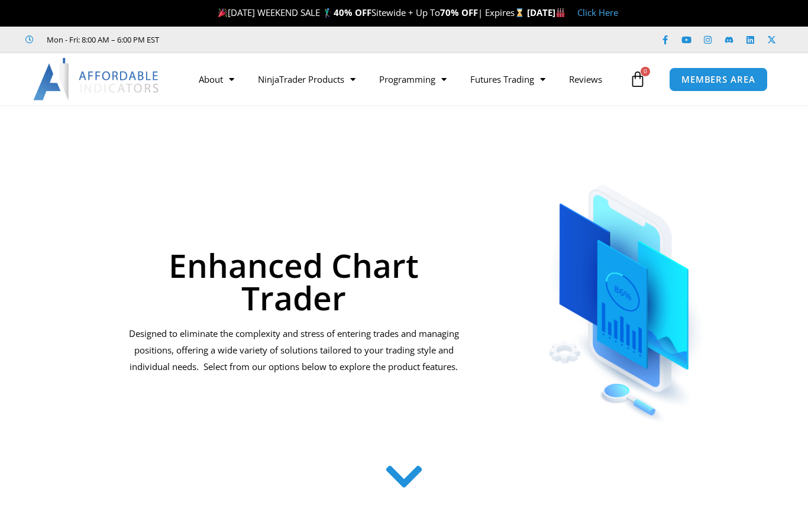  Describe the element at coordinates (216, 80) in the screenshot. I see `a: About` at that location.